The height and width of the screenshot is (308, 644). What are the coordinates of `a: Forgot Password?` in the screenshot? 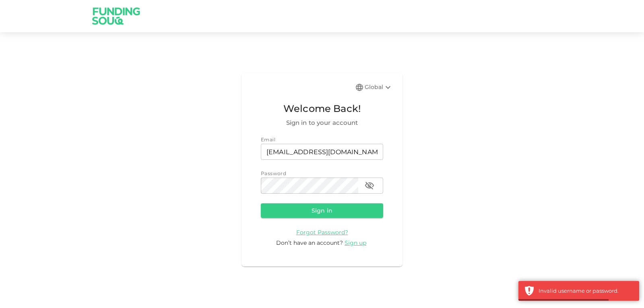 It's located at (322, 232).